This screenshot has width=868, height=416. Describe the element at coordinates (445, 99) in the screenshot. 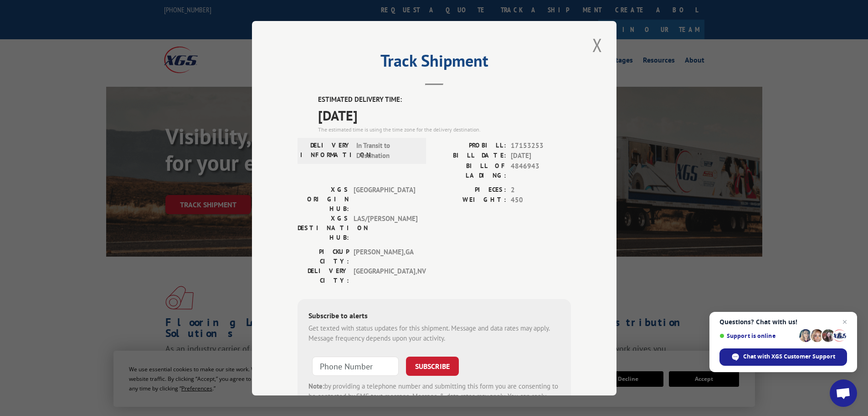

I see `label: ESTIMATED DELIVERY TIME:` at that location.